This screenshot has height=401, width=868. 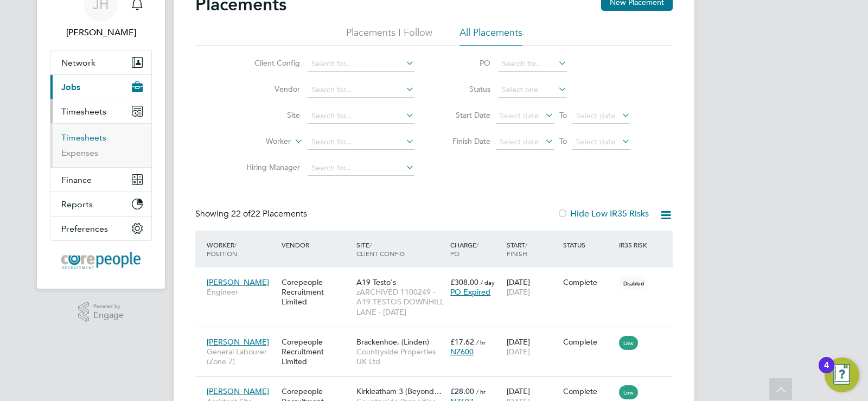 What do you see at coordinates (476, 249) in the screenshot?
I see `div: Charge` at bounding box center [476, 249].